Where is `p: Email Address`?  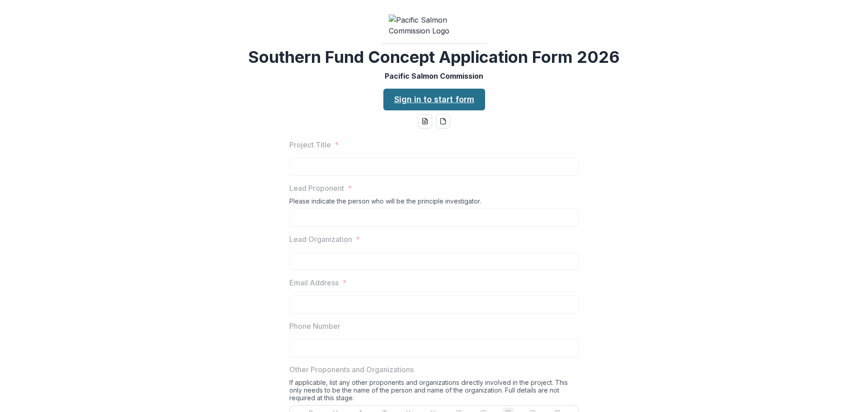
p: Email Address is located at coordinates (314, 282).